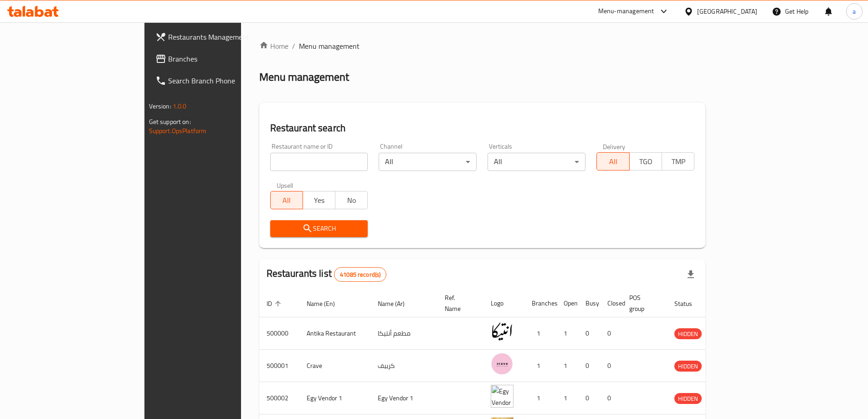 The height and width of the screenshot is (419, 868). What do you see at coordinates (626, 11) in the screenshot?
I see `div: Menu-management` at bounding box center [626, 11].